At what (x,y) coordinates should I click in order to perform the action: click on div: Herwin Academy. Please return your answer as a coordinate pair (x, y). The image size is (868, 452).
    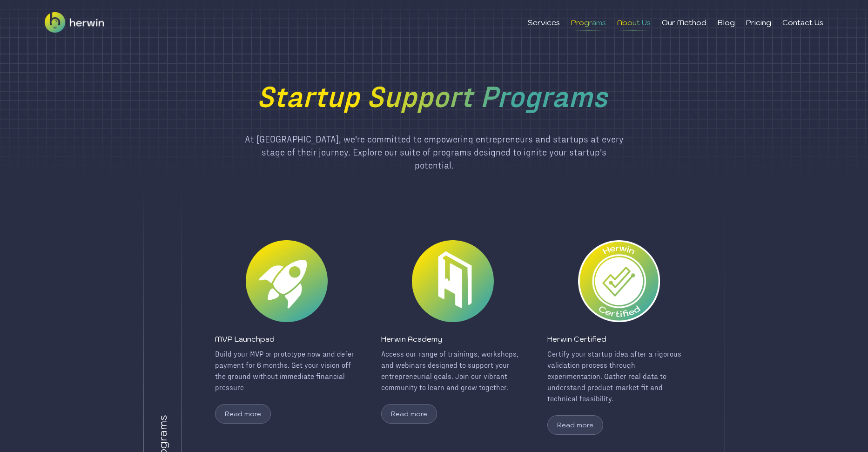
    Looking at the image, I should click on (412, 339).